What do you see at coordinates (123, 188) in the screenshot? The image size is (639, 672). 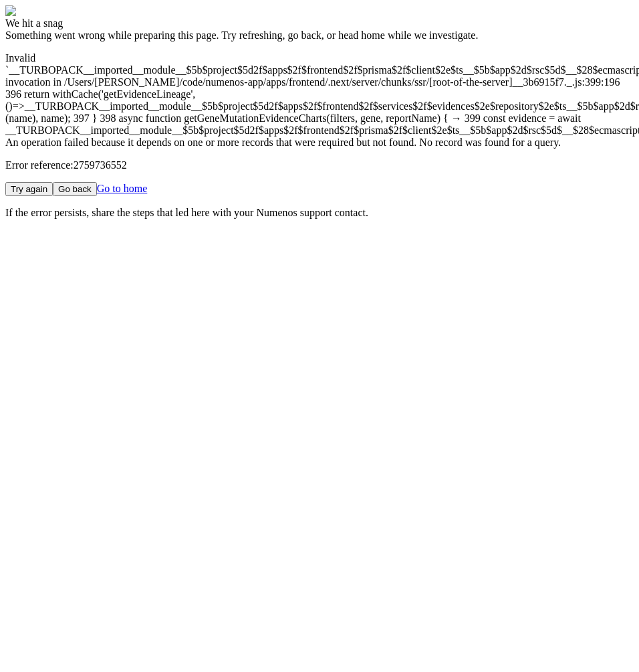 I see `a: Go to home` at bounding box center [123, 188].